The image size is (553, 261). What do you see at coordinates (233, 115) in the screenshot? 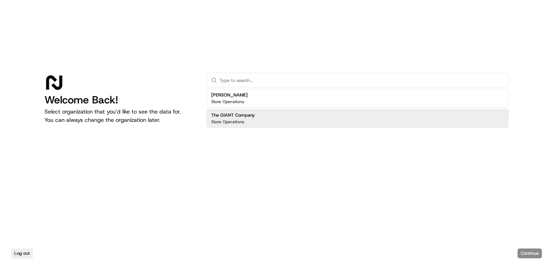
I see `h2: The GIANT Company` at bounding box center [233, 115].